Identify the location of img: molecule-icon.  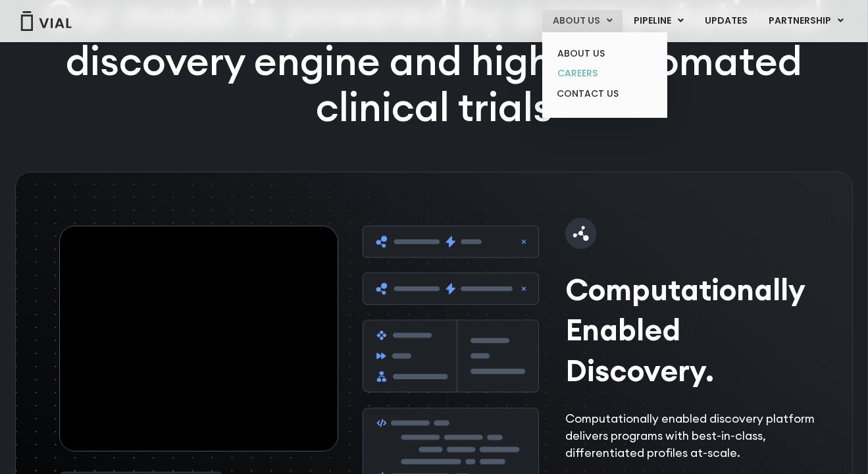
(582, 234).